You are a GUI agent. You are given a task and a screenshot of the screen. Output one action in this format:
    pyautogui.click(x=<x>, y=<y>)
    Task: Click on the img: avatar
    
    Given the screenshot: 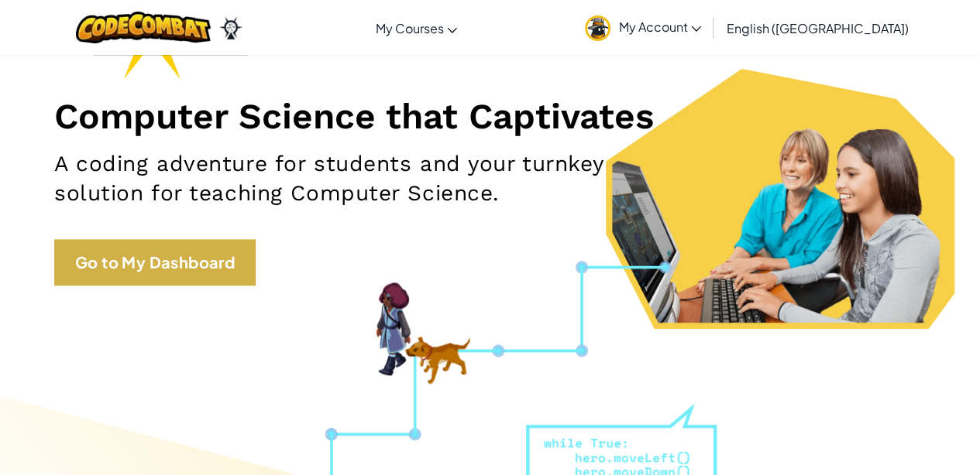 What is the action you would take?
    pyautogui.click(x=598, y=28)
    